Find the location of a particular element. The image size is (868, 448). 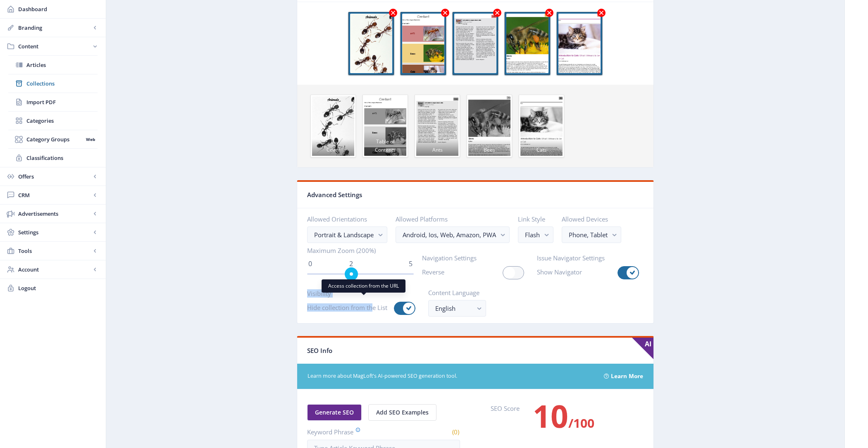

label: Show Navigator is located at coordinates (559, 272).